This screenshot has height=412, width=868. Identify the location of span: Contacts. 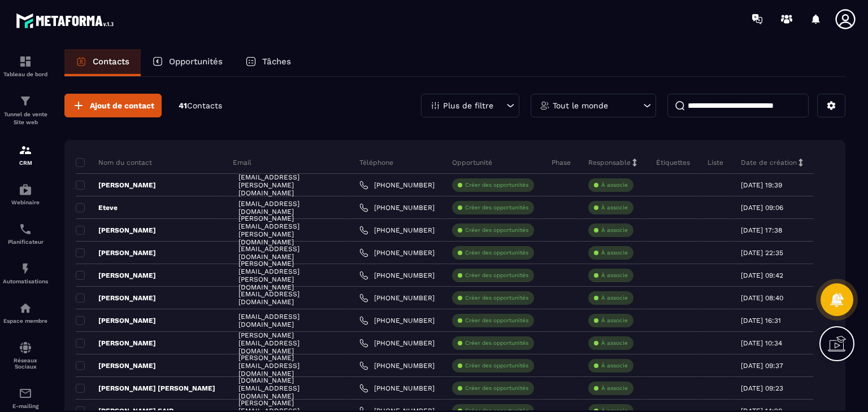
(205, 106).